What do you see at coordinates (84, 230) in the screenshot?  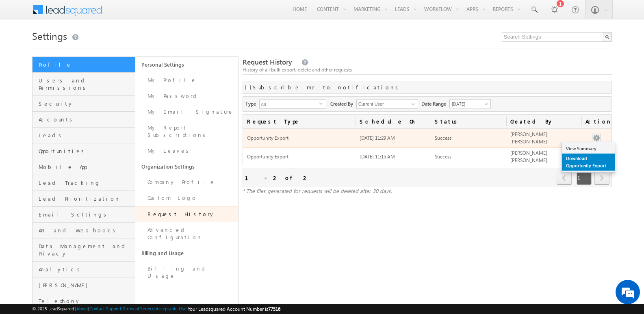 I see `a: API and Webhooks` at bounding box center [84, 230].